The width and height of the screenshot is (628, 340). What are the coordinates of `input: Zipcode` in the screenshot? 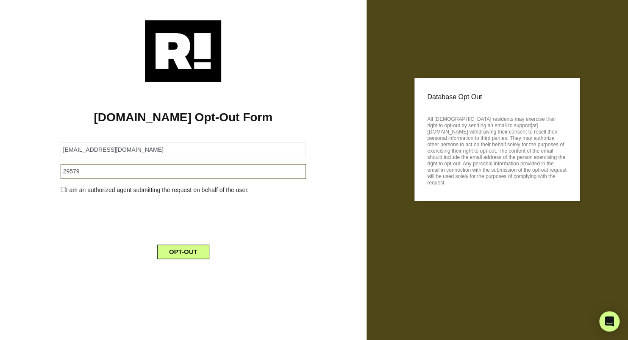 It's located at (183, 171).